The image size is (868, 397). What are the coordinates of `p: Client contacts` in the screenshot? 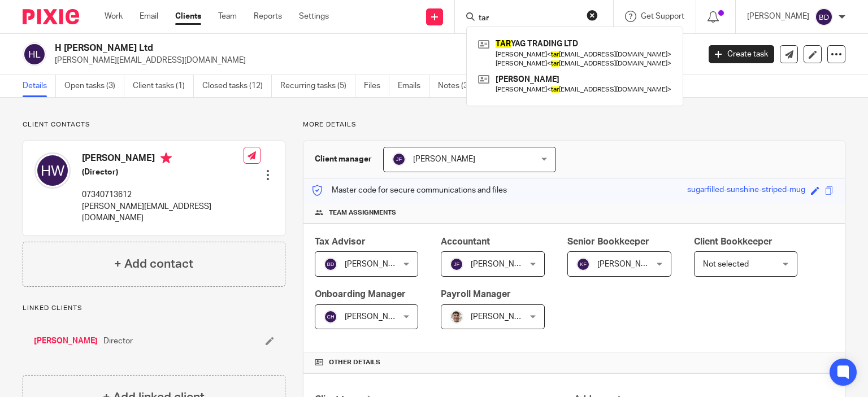 It's located at (154, 125).